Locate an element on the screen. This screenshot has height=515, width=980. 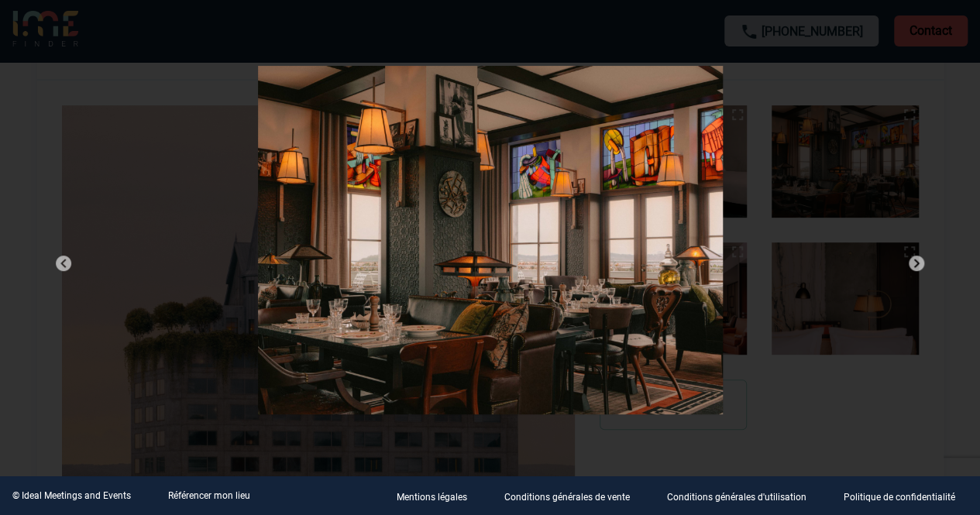
p: Mentions légales is located at coordinates (431, 498).